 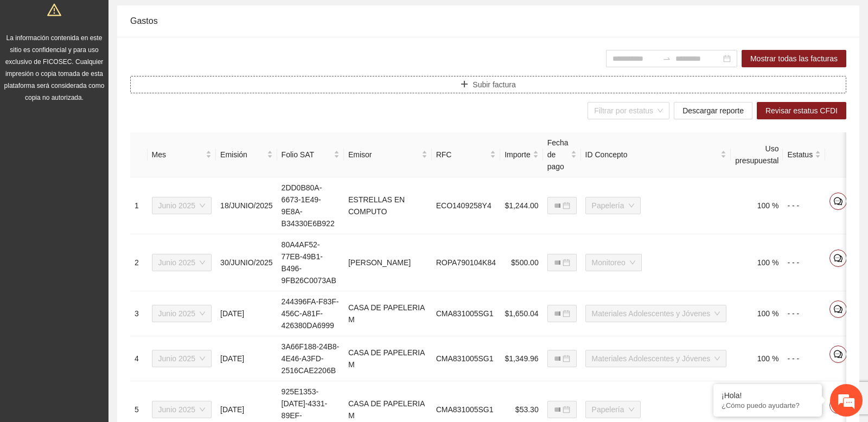 What do you see at coordinates (799, 154) in the screenshot?
I see `span: Estatus` at bounding box center [799, 154].